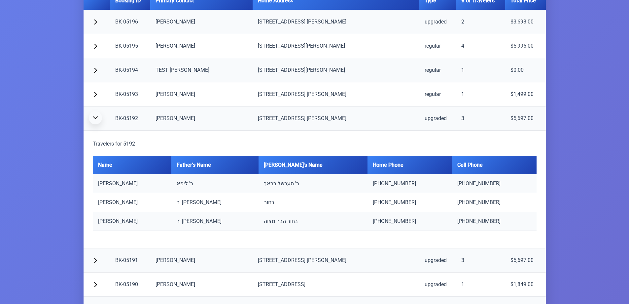 This screenshot has height=304, width=629. Describe the element at coordinates (315, 144) in the screenshot. I see `h5: Travelers for 5192` at that location.